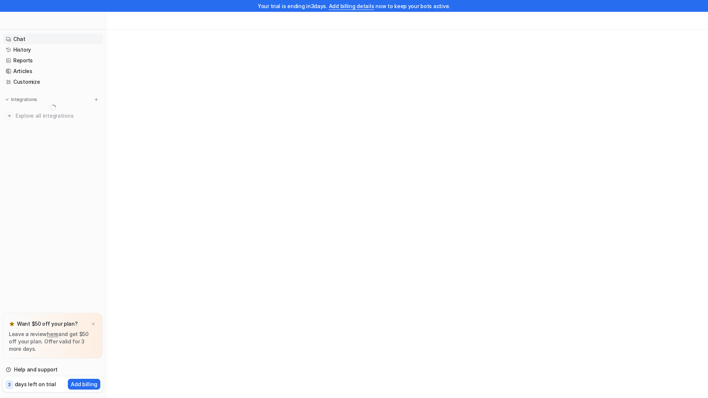 The width and height of the screenshot is (708, 398). What do you see at coordinates (53, 341) in the screenshot?
I see `p: Leave a review and get $50 off your plan. Offer valid for 3 more days.` at bounding box center [53, 341].